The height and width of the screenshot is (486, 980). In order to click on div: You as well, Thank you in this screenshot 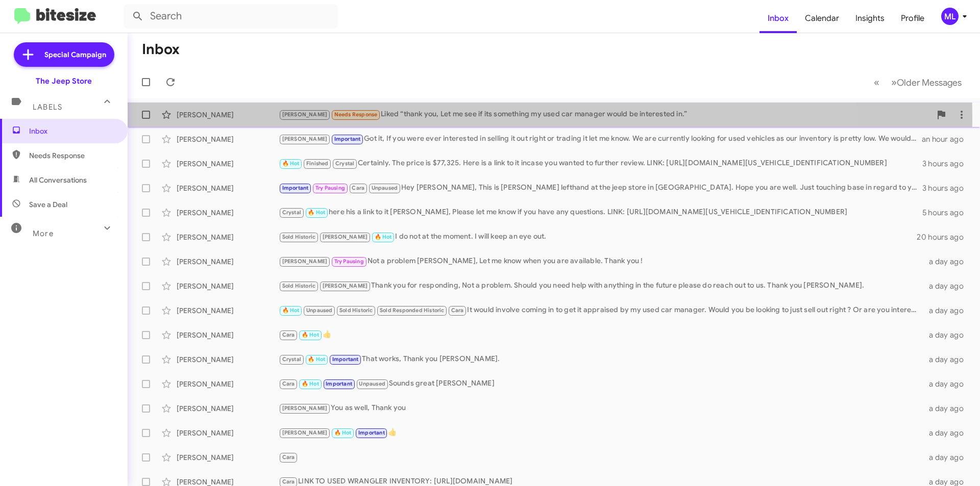, I will do `click(601, 408)`.